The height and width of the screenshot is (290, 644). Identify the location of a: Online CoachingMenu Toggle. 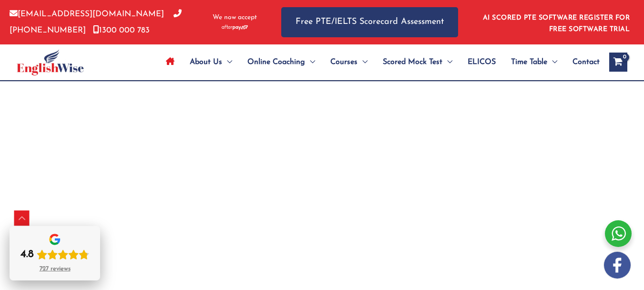
(281, 62).